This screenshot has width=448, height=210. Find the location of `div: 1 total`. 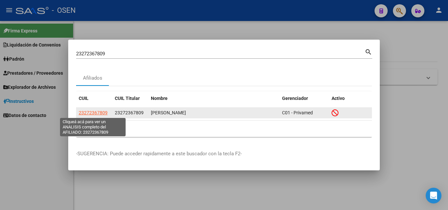

div: 1 total is located at coordinates (224, 129).